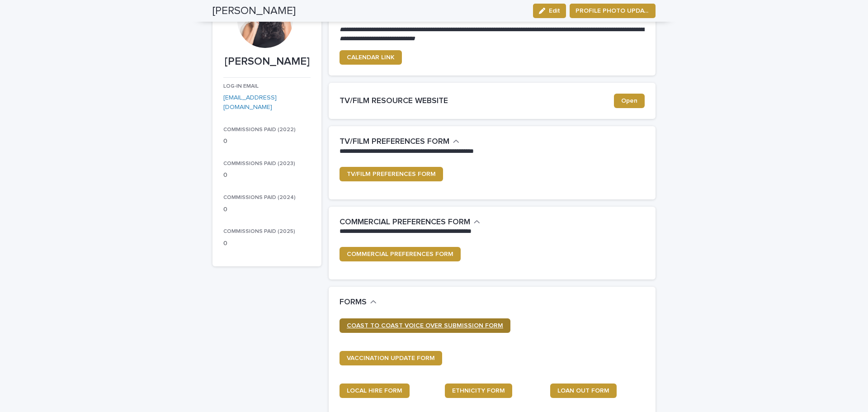 The height and width of the screenshot is (412, 868). What do you see at coordinates (241, 86) in the screenshot?
I see `span: LOG-IN EMAIL` at bounding box center [241, 86].